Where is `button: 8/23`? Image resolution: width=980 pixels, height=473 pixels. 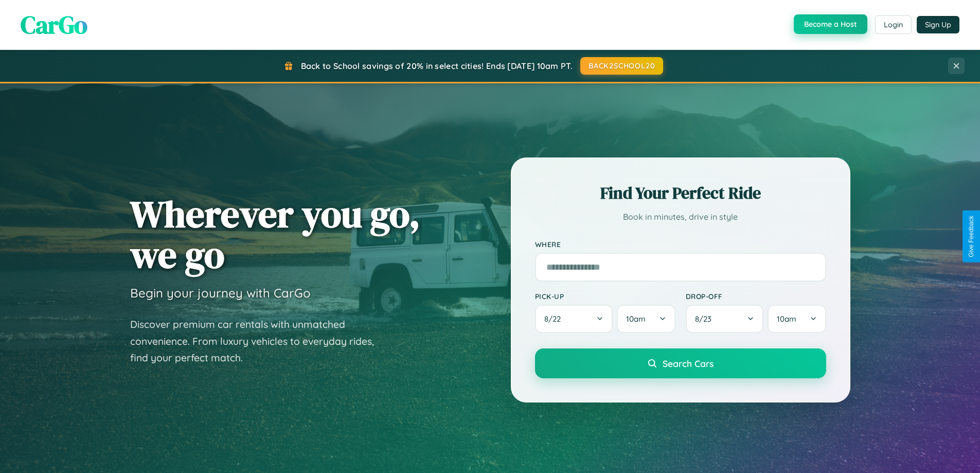
button: 8/23 is located at coordinates (725, 319).